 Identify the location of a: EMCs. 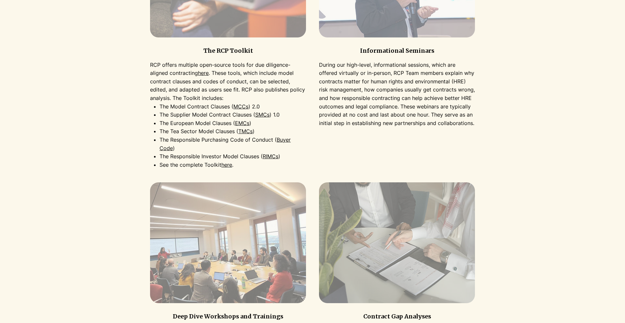
(242, 123).